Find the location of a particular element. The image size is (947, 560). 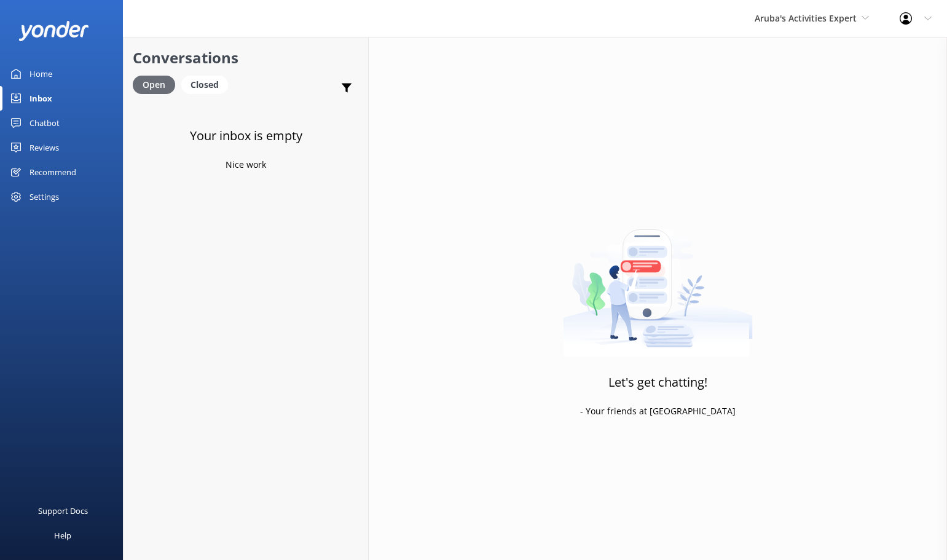

div: Recommend is located at coordinates (53, 172).